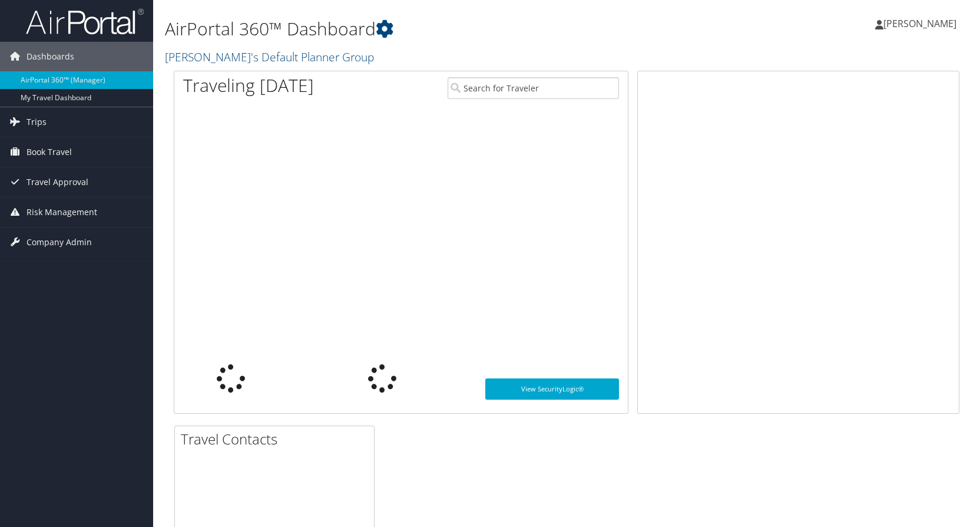 This screenshot has width=980, height=527. What do you see at coordinates (49, 152) in the screenshot?
I see `span: Book Travel` at bounding box center [49, 152].